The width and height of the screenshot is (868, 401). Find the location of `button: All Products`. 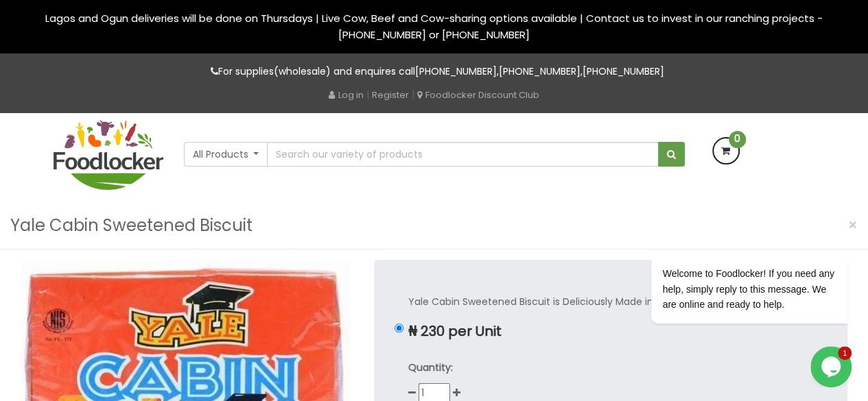

button: All Products is located at coordinates (225, 154).